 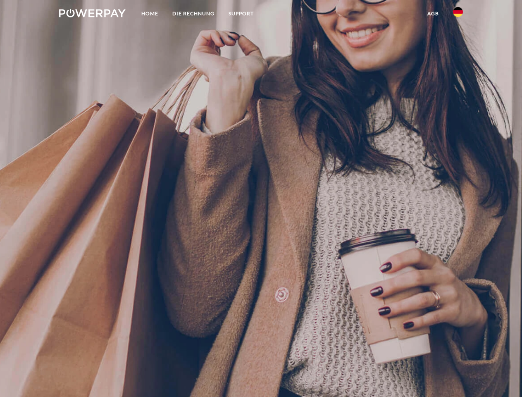 I want to click on a: Home, so click(x=150, y=14).